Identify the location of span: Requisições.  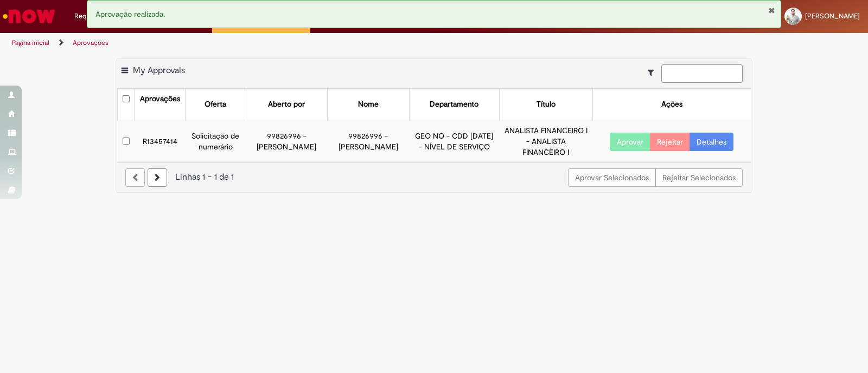
(93, 16).